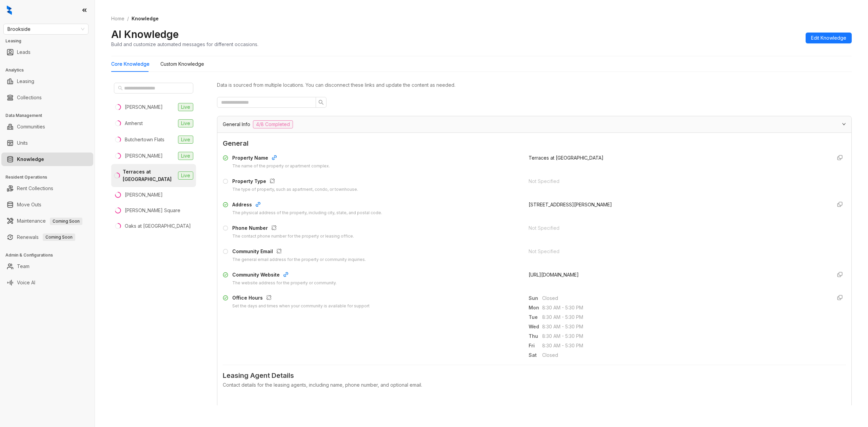  I want to click on a: Team, so click(23, 267).